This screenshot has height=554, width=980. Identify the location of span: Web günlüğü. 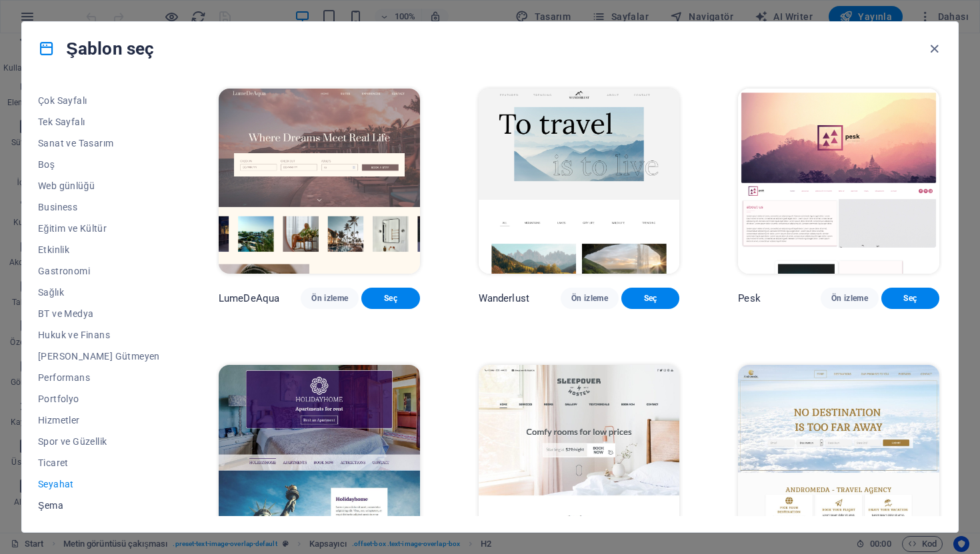
(99, 186).